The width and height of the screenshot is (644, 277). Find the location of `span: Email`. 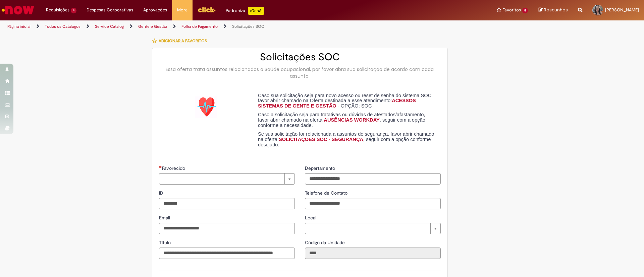

span: Email is located at coordinates (165, 218).